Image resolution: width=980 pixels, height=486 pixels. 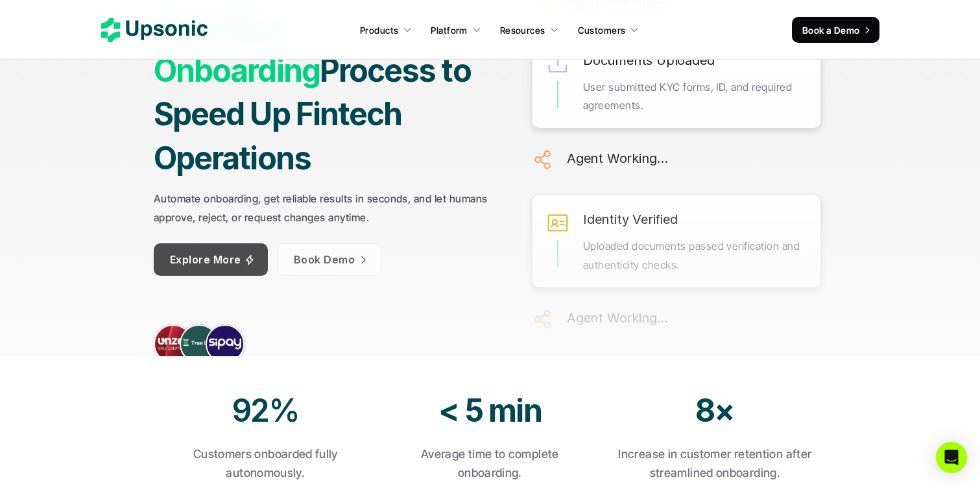 I want to click on a: Products, so click(x=386, y=30).